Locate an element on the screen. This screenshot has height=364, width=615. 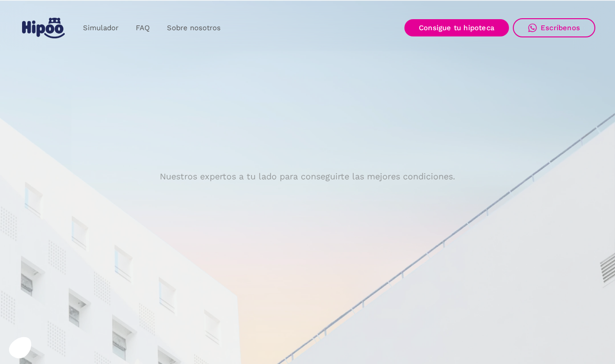
a: Escríbenos is located at coordinates (554, 28).